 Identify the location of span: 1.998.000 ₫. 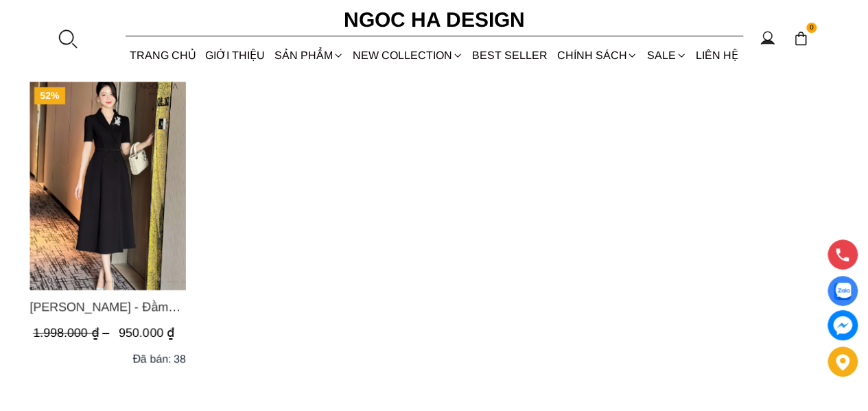
(73, 332).